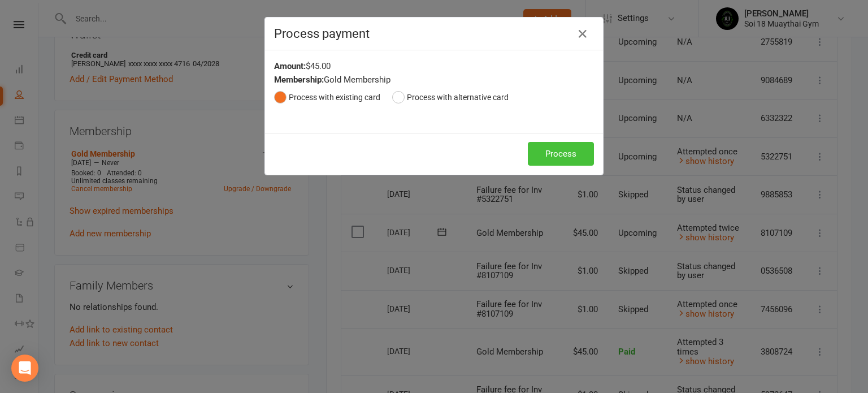 The height and width of the screenshot is (393, 868). Describe the element at coordinates (560, 154) in the screenshot. I see `button: Process` at that location.